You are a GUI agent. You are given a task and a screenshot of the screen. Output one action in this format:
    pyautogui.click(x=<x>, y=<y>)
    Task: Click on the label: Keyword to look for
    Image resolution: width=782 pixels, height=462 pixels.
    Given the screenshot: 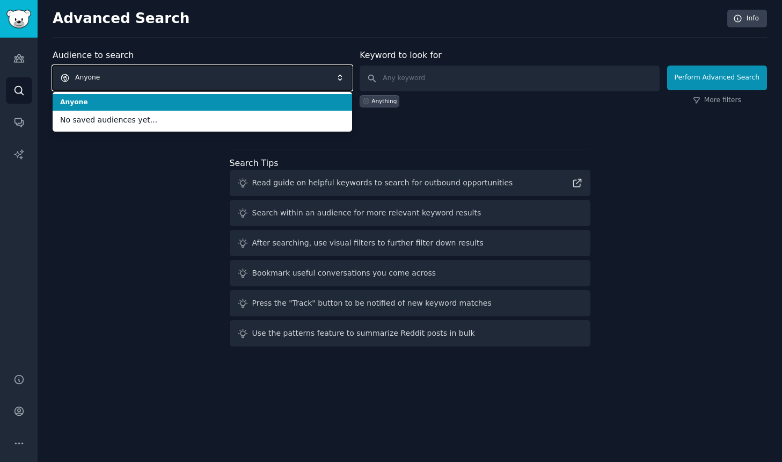 What is the action you would take?
    pyautogui.click(x=400, y=55)
    